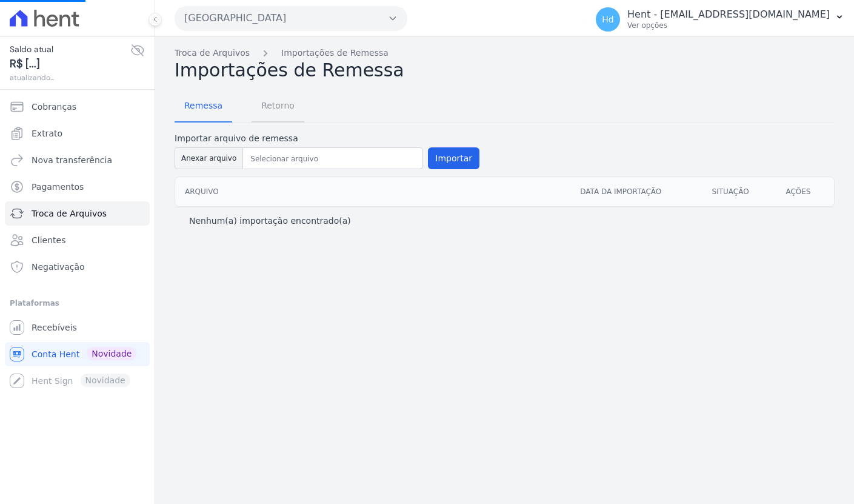 The width and height of the screenshot is (854, 504). Describe the element at coordinates (270, 221) in the screenshot. I see `p: Nenhum(a) importação encontrado(a)` at that location.